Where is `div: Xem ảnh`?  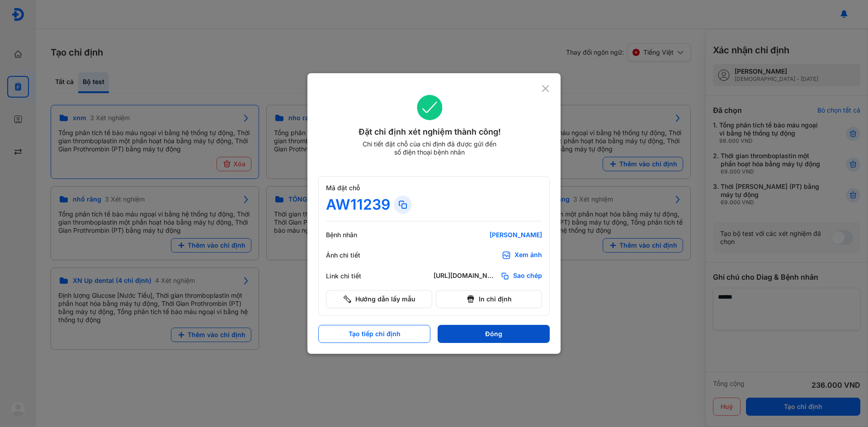 div: Xem ảnh is located at coordinates (528, 255).